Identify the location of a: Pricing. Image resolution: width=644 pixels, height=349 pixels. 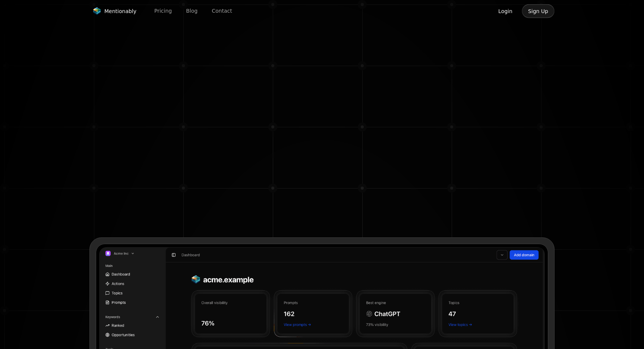
(163, 11).